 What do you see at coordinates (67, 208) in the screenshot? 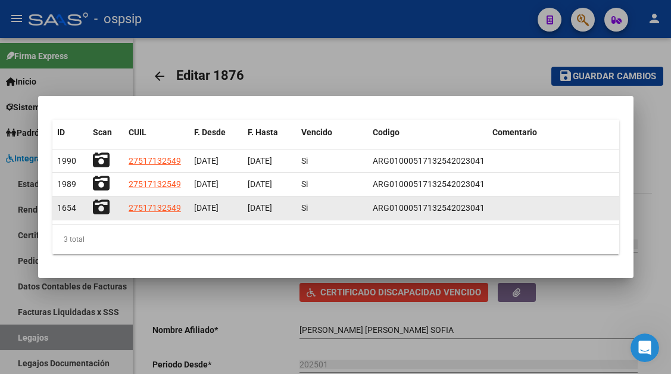
I see `span: 1654` at bounding box center [67, 208].